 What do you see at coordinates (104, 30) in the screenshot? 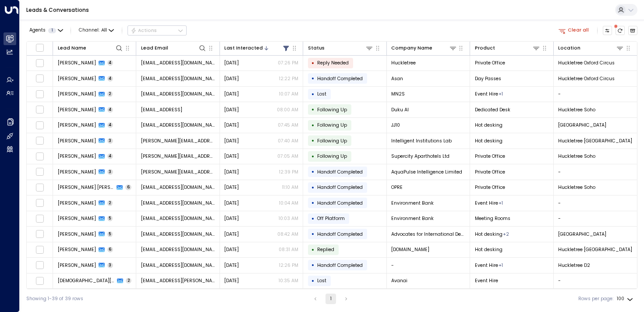
I see `span: All` at bounding box center [104, 30].